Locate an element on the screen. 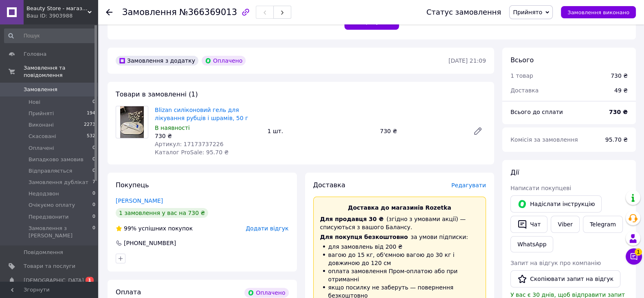  span: Оплачені is located at coordinates (41, 148).